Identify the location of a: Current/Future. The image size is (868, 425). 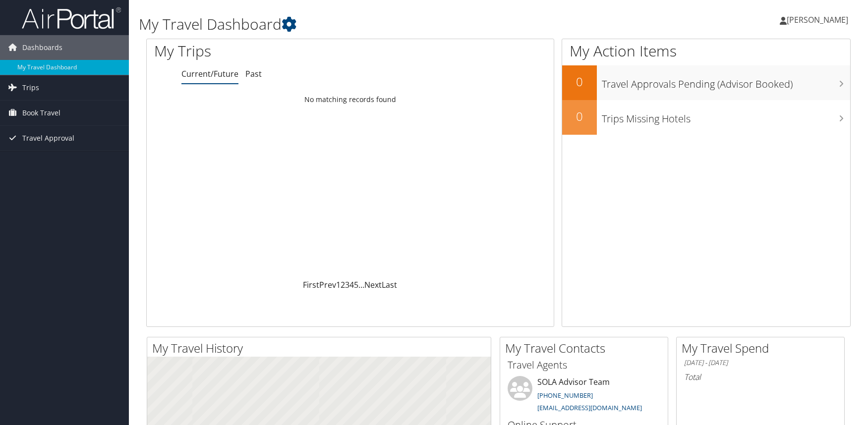
(210, 74).